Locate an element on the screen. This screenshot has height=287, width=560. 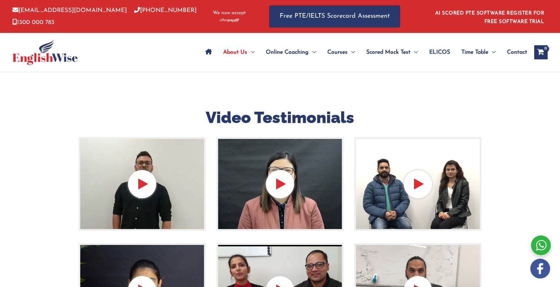
span: Time Table is located at coordinates (475, 52).